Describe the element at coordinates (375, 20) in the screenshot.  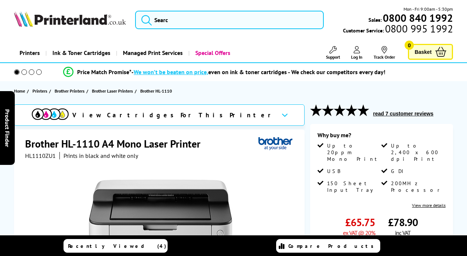
I see `span: Sales:` at that location.